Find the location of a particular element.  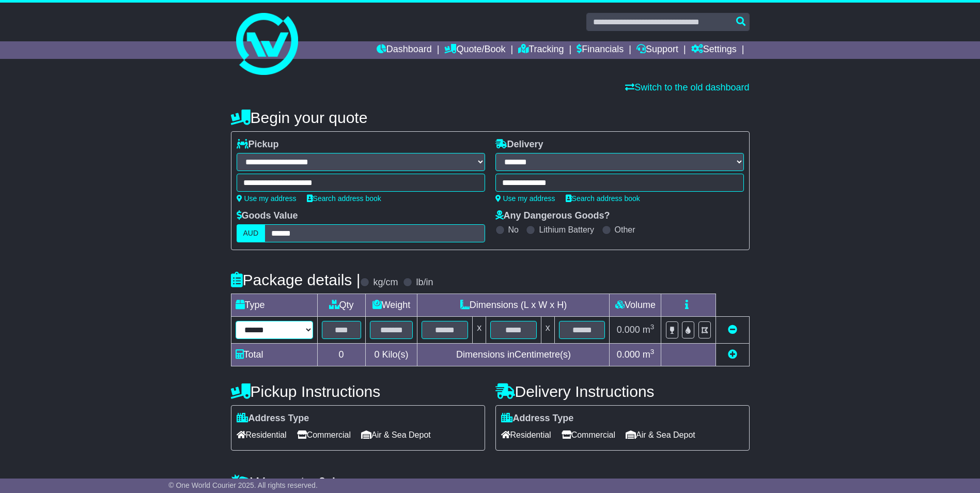

td: Kilo(s) is located at coordinates (391, 355).